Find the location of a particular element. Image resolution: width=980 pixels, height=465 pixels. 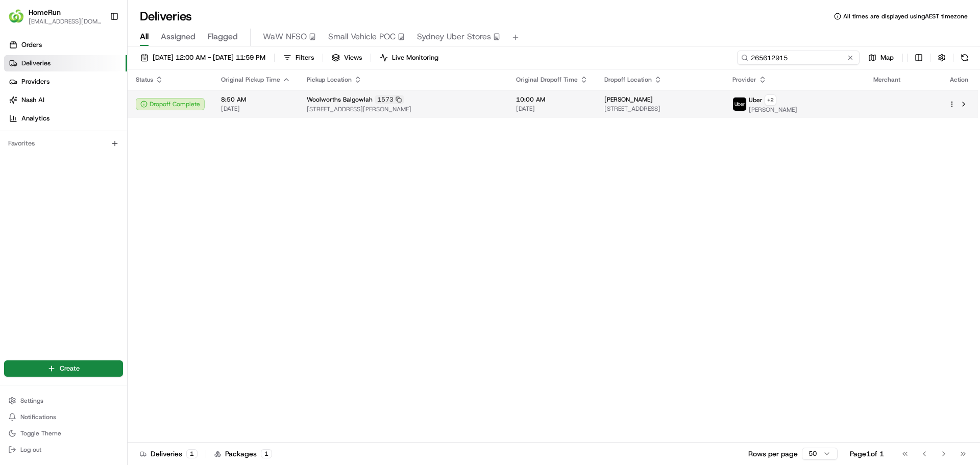

a: Providers is located at coordinates (66, 82).